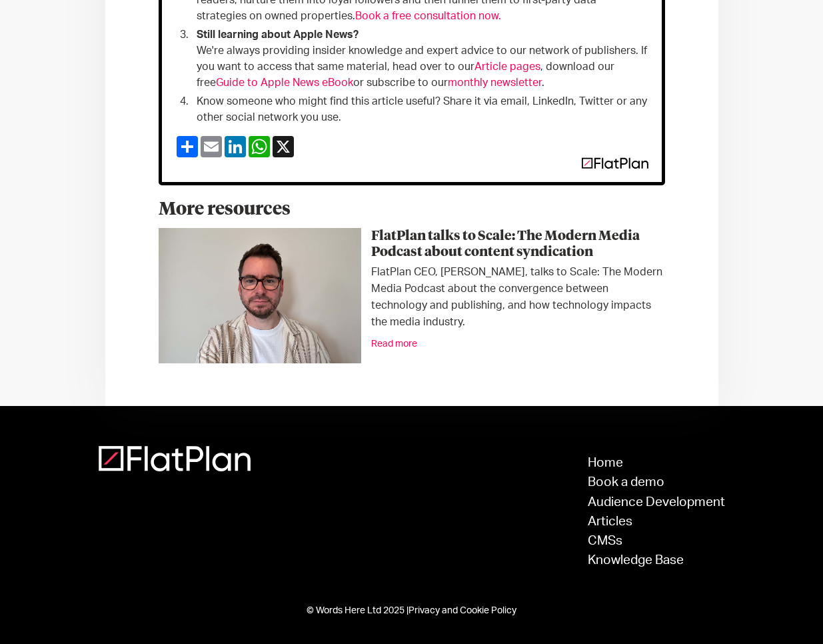 The height and width of the screenshot is (644, 823). Describe the element at coordinates (657, 521) in the screenshot. I see `a: Articles` at that location.